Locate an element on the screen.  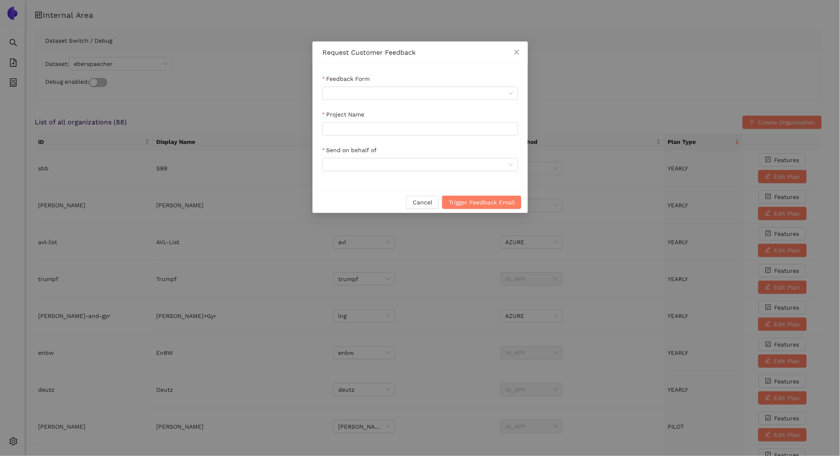
label: Feedback Form is located at coordinates (346, 79).